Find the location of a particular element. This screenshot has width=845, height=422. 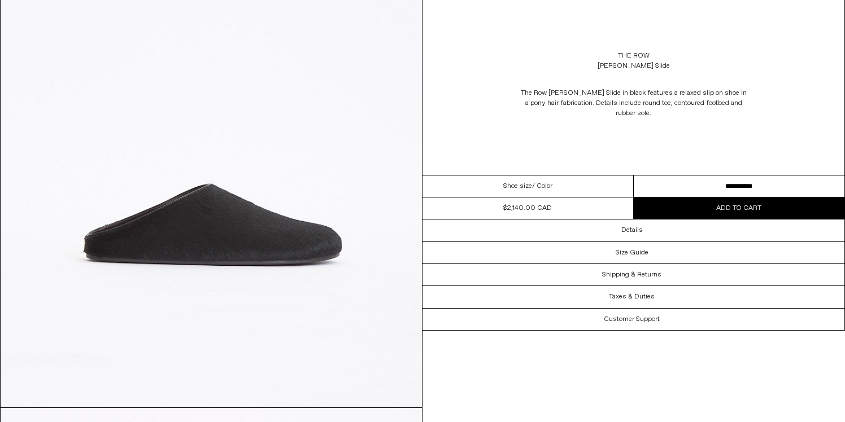

button: Add to cart is located at coordinates (739, 208).